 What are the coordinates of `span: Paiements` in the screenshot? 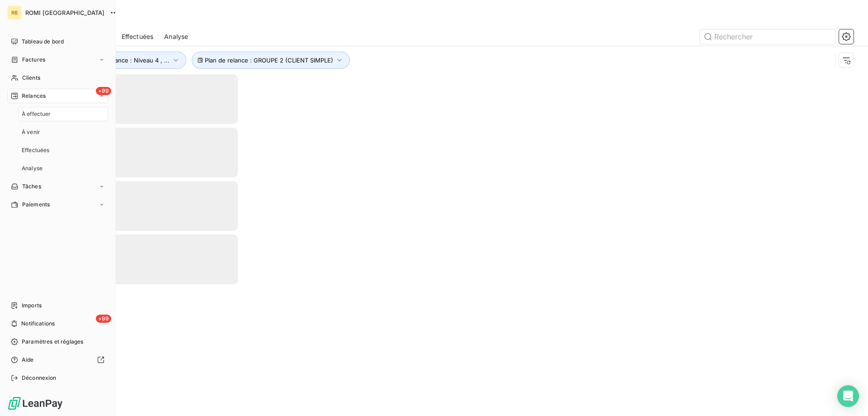 It's located at (36, 204).